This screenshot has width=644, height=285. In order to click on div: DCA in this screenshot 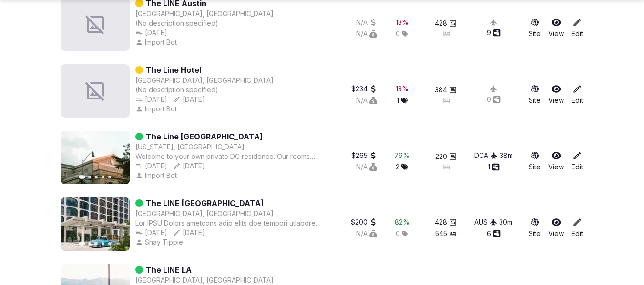, I will do `click(486, 155)`.